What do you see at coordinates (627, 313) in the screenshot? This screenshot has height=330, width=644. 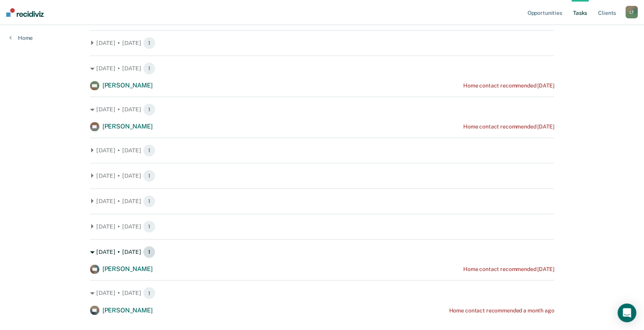 I see `div: Open Intercom Messenger` at bounding box center [627, 313].